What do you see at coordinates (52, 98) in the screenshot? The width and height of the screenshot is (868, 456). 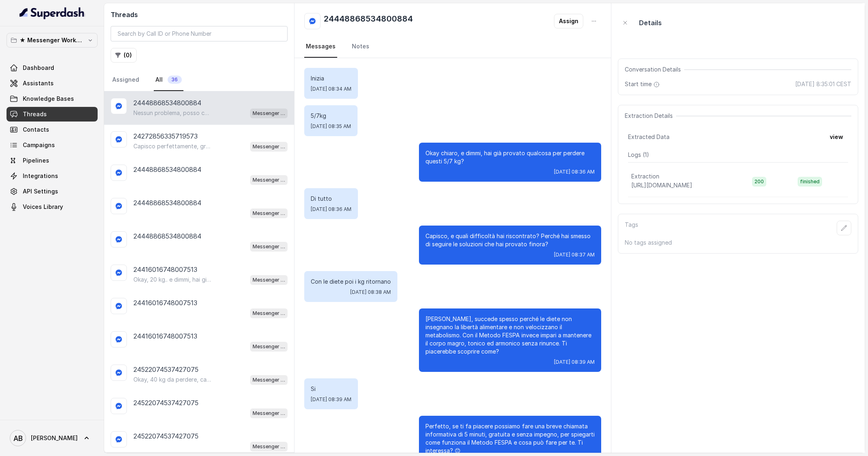 I see `a: Knowledge Bases` at bounding box center [52, 98].